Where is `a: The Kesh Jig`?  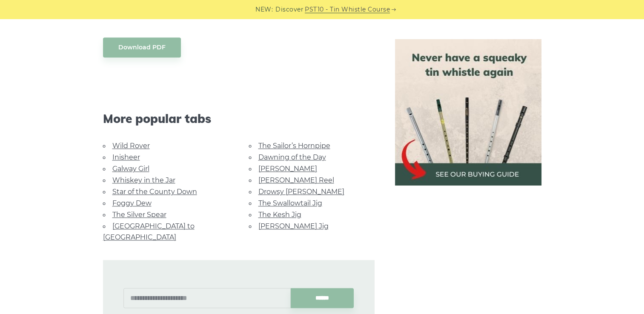
a: The Kesh Jig is located at coordinates (280, 214).